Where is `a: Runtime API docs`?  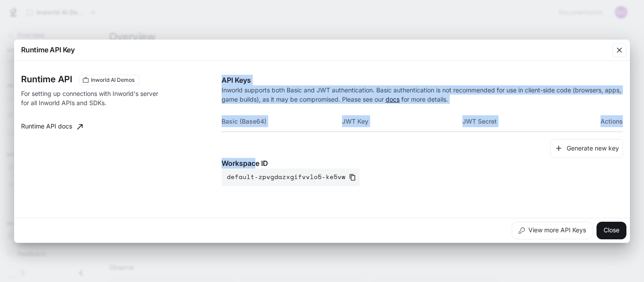
a: Runtime API docs is located at coordinates (52, 126).